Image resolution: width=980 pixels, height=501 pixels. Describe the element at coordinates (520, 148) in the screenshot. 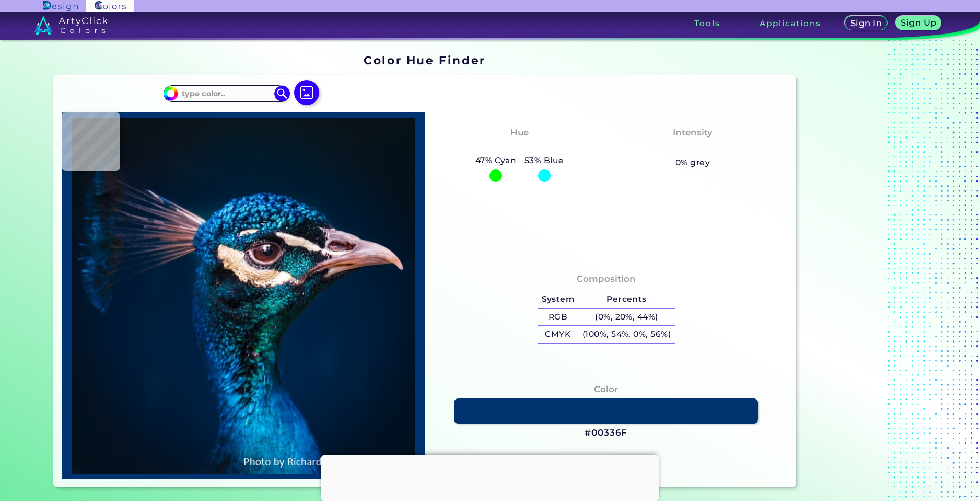

I see `h3: Cyan-Blue` at that location.